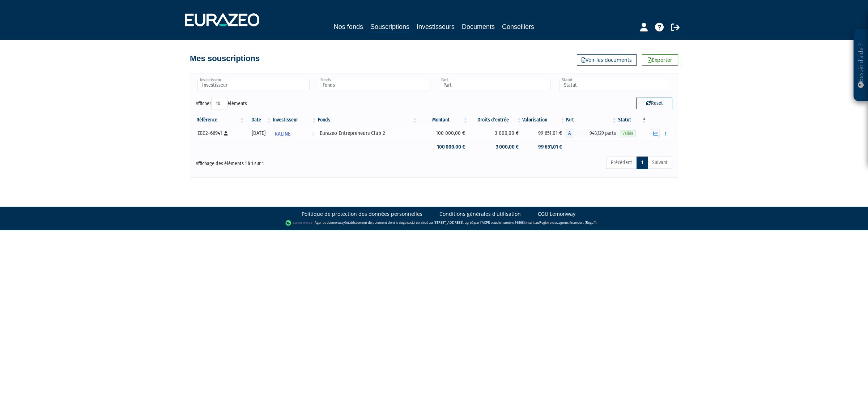 The height and width of the screenshot is (415, 868). Describe the element at coordinates (606, 60) in the screenshot. I see `a: Voir les documents` at that location.